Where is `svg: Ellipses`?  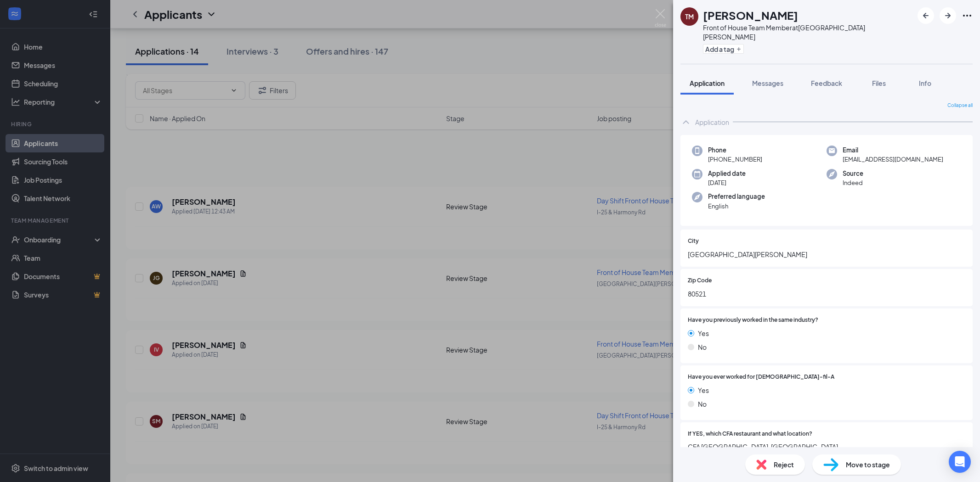
svg: Ellipses is located at coordinates (967, 15).